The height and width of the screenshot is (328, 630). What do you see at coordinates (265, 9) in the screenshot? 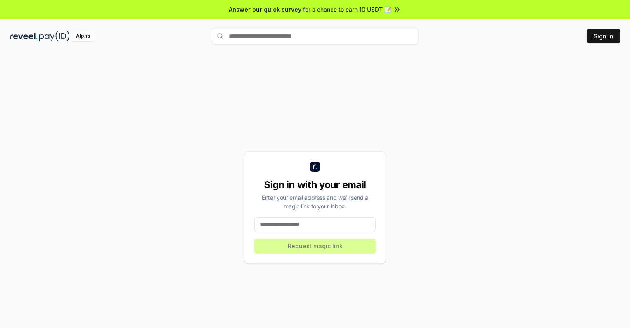
I see `span: Answer our quick survey` at bounding box center [265, 9].